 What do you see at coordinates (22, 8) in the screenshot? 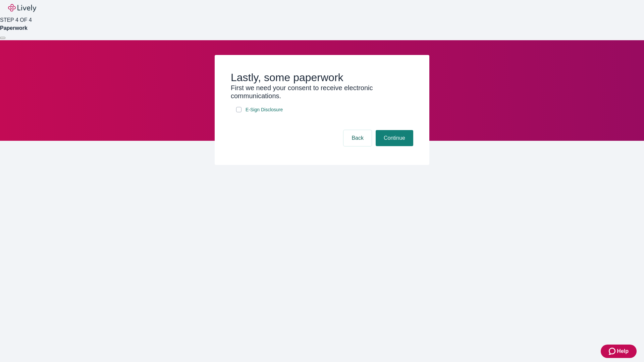
I see `img: Lively` at bounding box center [22, 8].